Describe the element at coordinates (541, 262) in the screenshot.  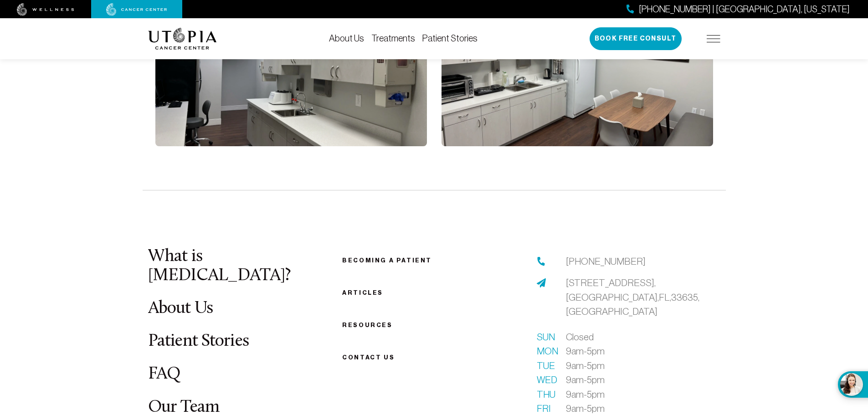
I see `img: phone` at that location.